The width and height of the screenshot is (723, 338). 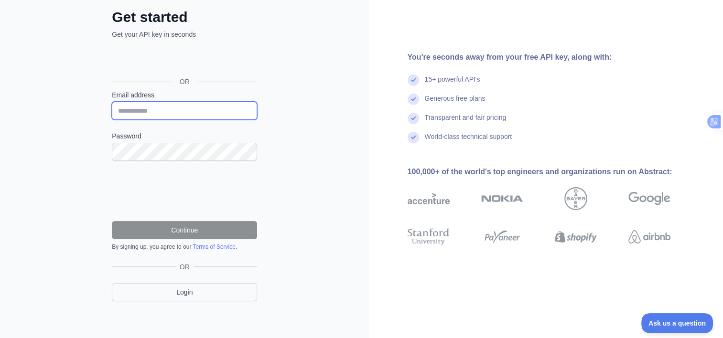 What do you see at coordinates (184, 34) in the screenshot?
I see `p: Get your API key in seconds` at bounding box center [184, 34].